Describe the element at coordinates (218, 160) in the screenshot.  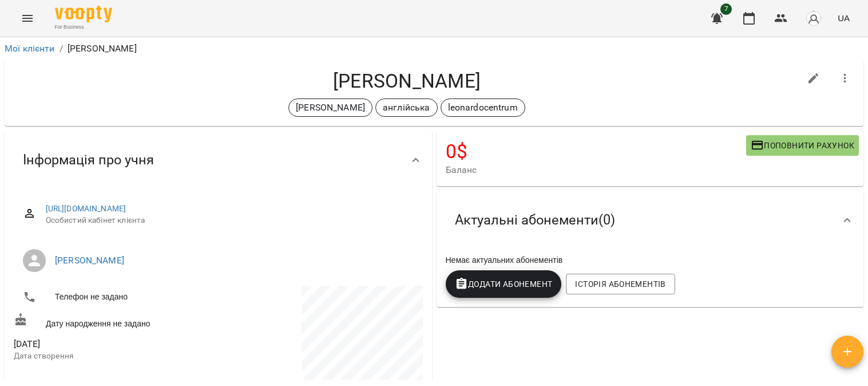
I see `div: Інформація про учня` at that location.